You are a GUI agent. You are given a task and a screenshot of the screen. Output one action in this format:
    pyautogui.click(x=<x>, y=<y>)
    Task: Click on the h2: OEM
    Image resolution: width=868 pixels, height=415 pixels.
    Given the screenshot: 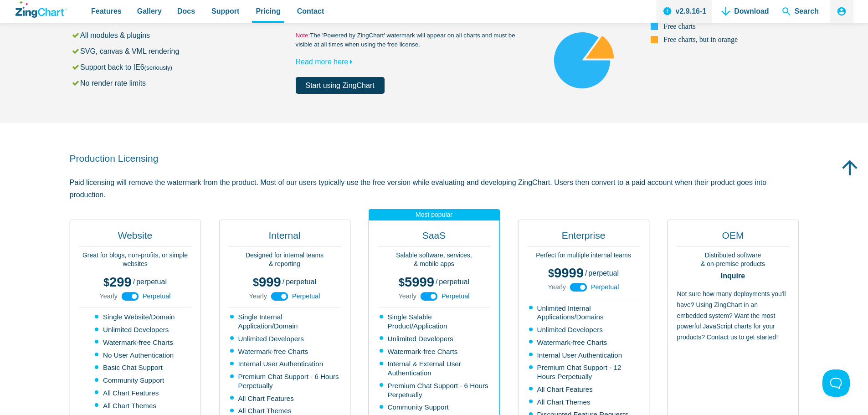 What is the action you would take?
    pyautogui.click(x=733, y=238)
    